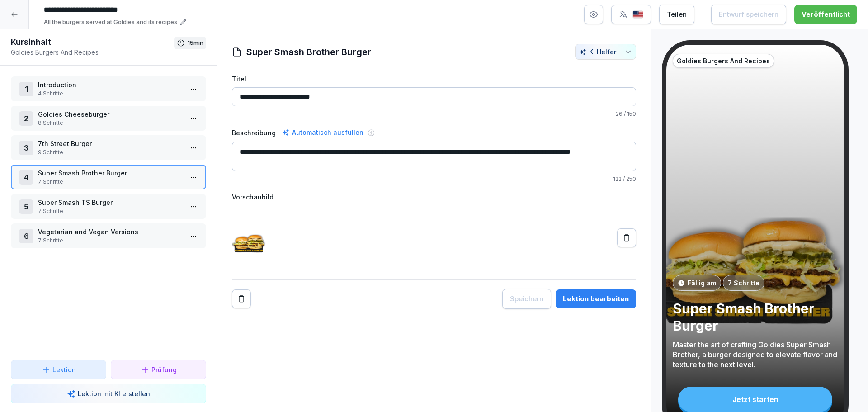  I want to click on div: Veröffentlicht, so click(826, 15).